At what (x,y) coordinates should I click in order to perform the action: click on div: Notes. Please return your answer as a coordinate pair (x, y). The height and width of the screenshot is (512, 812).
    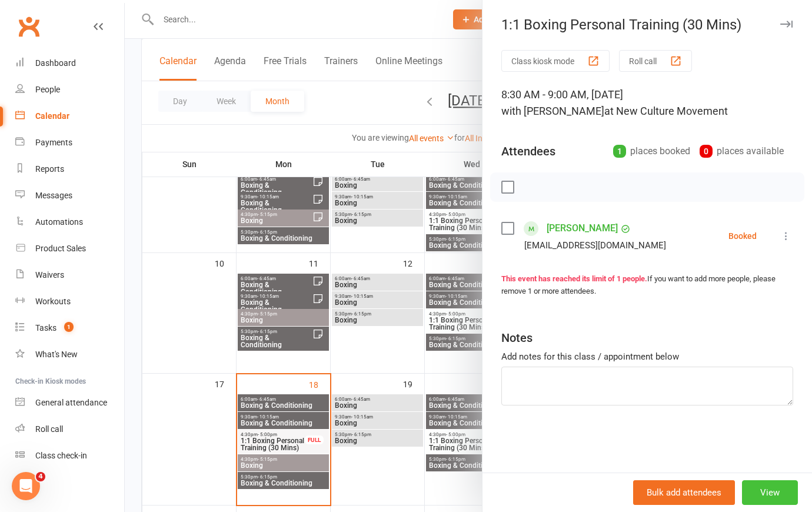
    Looking at the image, I should click on (517, 337).